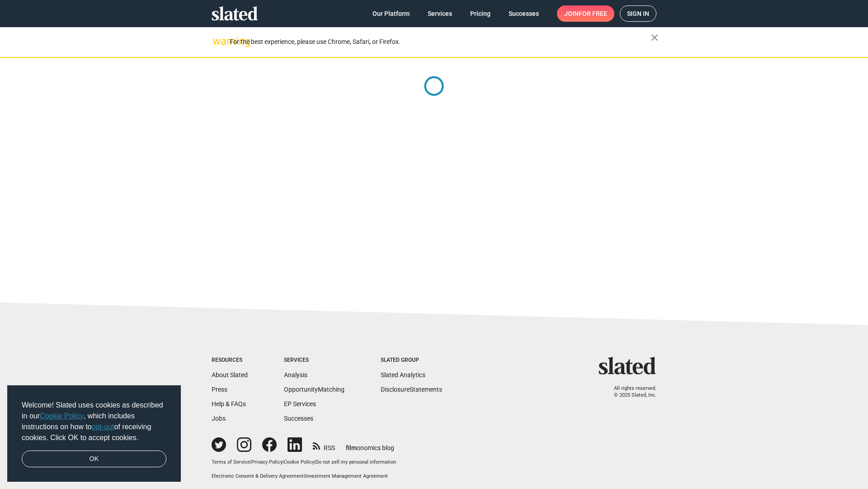 The image size is (868, 489). What do you see at coordinates (230, 374) in the screenshot?
I see `a: About Slated` at bounding box center [230, 374].